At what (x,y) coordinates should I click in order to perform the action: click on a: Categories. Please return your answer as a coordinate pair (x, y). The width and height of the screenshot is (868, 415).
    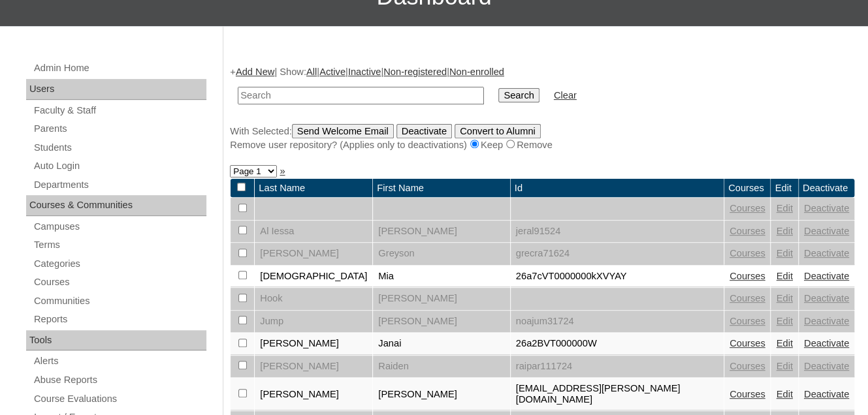
    Looking at the image, I should click on (120, 264).